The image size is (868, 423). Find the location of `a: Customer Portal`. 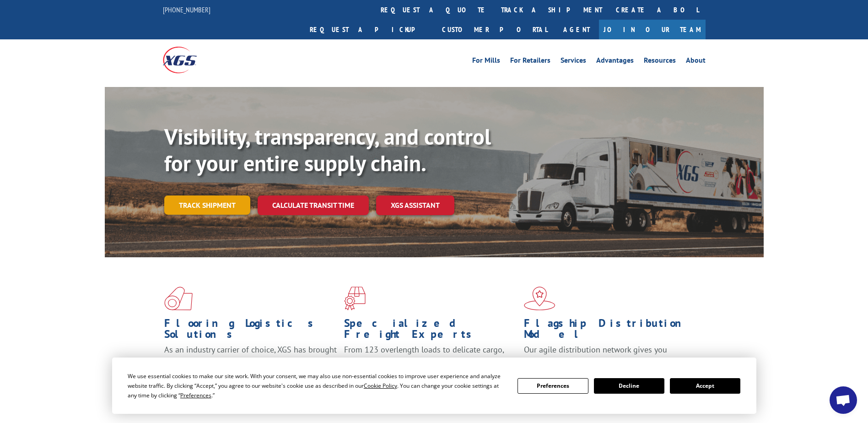

a: Customer Portal is located at coordinates (495, 30).